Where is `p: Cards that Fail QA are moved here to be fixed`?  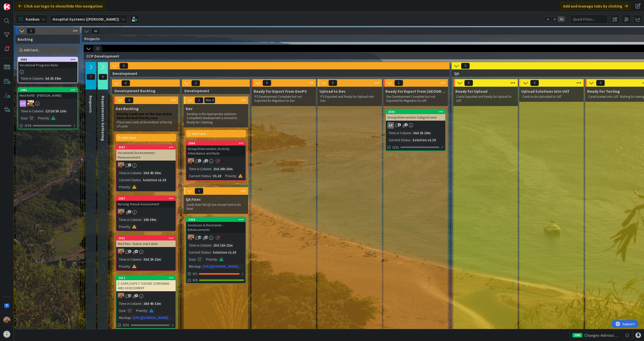
p: Cards that Fail QA are moved here to be fixed is located at coordinates (216, 207).